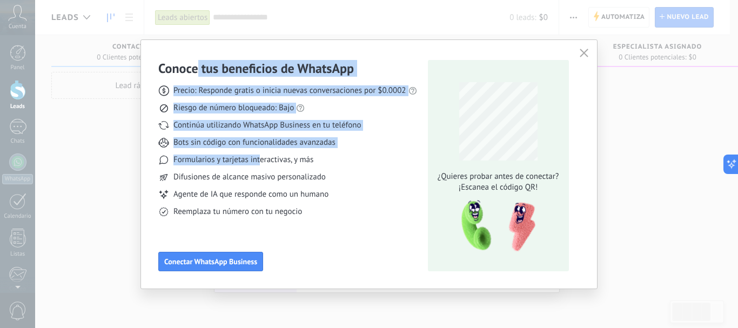 The width and height of the screenshot is (738, 328). Describe the element at coordinates (498, 177) in the screenshot. I see `span: ¿Quieres probar antes de conectar?` at that location.